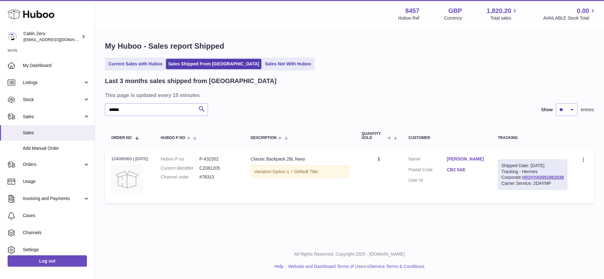  I want to click on span: Option 1 = Default Title;, so click(296, 172).